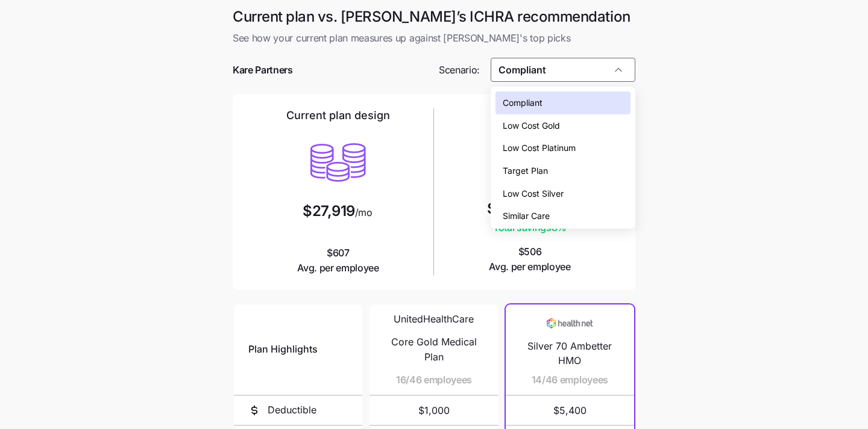  What do you see at coordinates (433, 319) in the screenshot?
I see `span: UnitedHealthCare` at bounding box center [433, 319].